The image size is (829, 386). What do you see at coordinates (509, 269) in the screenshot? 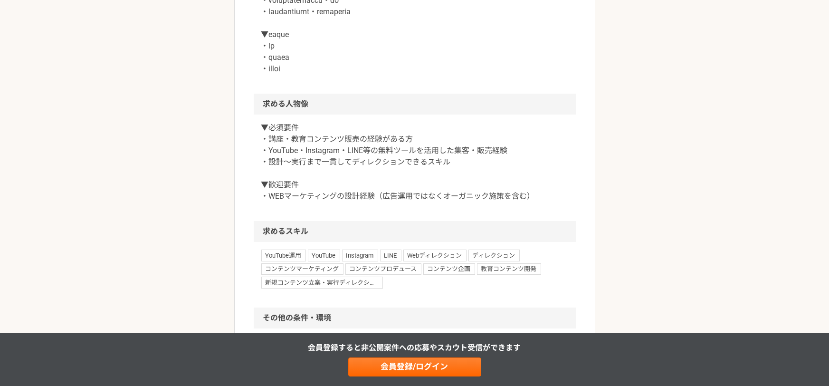
I see `span: 教育コンテンツ開発` at bounding box center [509, 269].